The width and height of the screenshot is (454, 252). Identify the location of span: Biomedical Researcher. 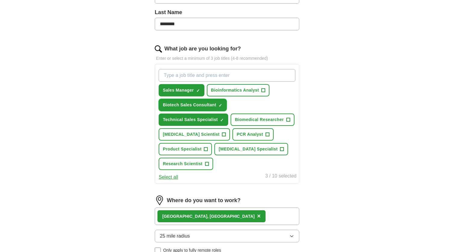
(259, 120).